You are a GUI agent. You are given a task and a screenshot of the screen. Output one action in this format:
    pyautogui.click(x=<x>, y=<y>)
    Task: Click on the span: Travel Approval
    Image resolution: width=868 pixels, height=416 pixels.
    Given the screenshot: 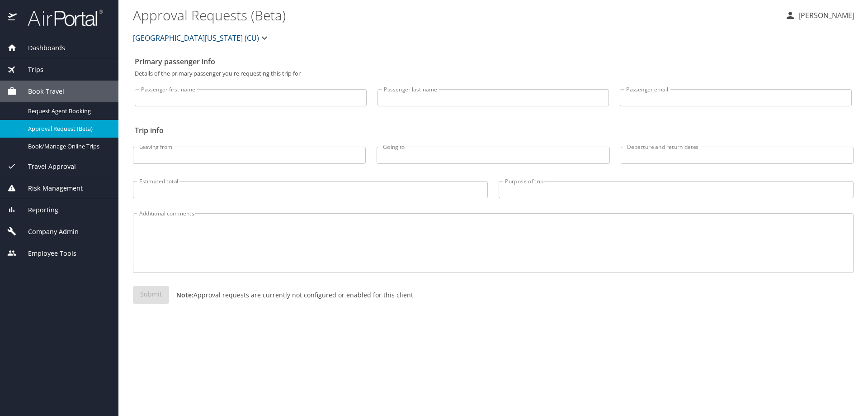 What is the action you would take?
    pyautogui.click(x=46, y=167)
    